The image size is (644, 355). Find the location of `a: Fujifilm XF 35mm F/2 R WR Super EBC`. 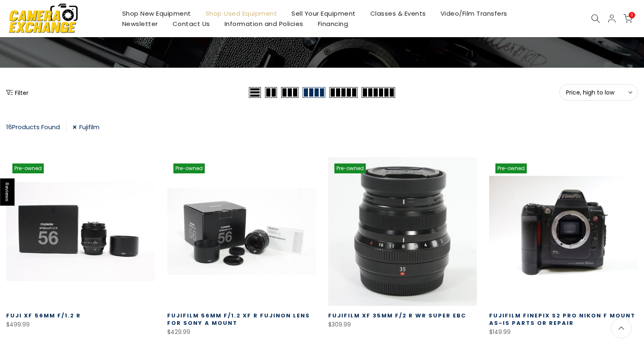

a: Fujifilm XF 35mm F/2 R WR Super EBC is located at coordinates (397, 315).